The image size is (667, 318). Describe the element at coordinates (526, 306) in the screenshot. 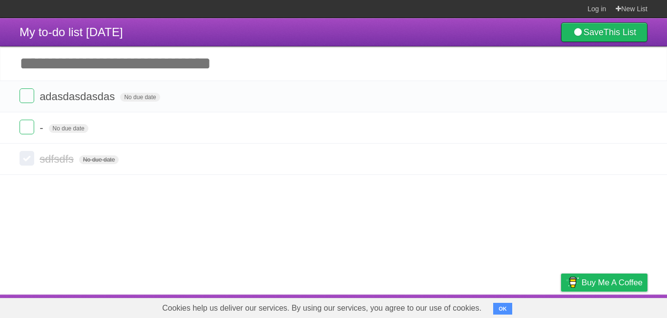

I see `a: Terms` at that location.